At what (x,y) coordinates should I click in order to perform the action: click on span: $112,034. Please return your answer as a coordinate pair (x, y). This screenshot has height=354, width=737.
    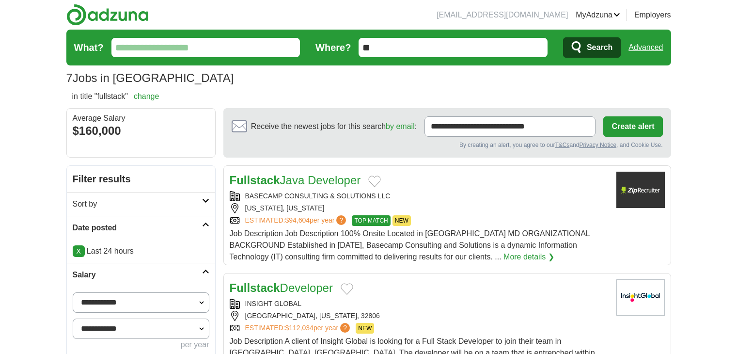
    Looking at the image, I should click on (299, 328).